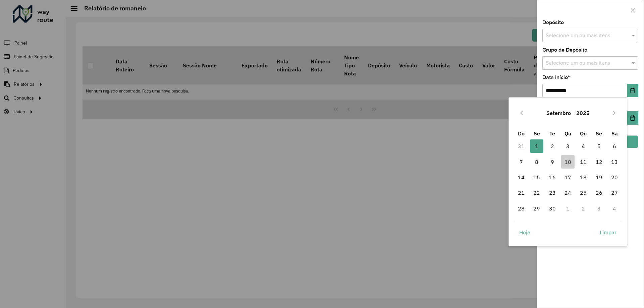  What do you see at coordinates (537, 162) in the screenshot?
I see `span: 8` at bounding box center [537, 162].